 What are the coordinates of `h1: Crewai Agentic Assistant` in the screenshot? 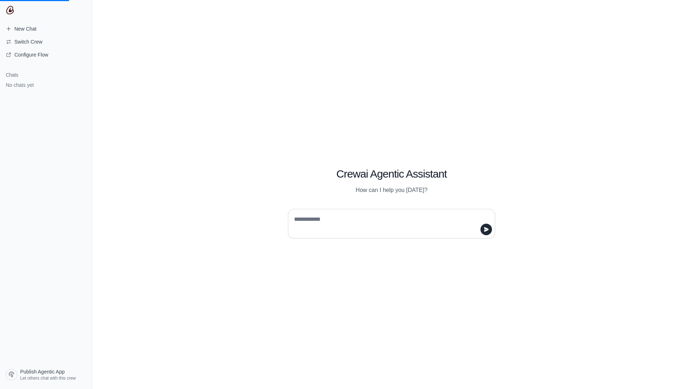 It's located at (392, 174).